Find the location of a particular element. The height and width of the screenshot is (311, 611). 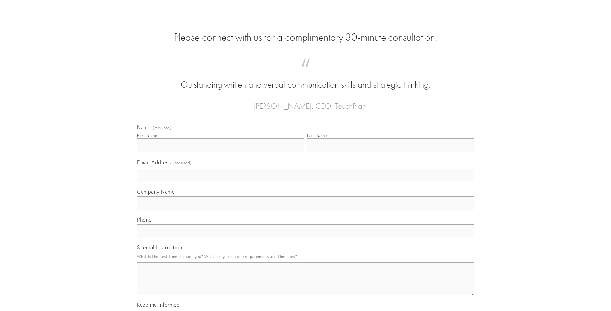

span: Company Name is located at coordinates (156, 191).